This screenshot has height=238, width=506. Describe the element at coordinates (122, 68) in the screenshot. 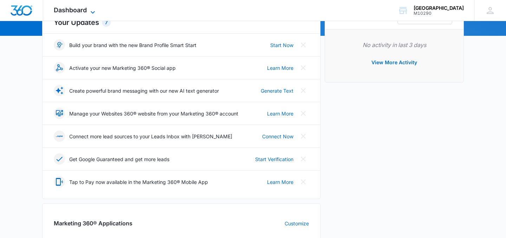

I see `p: Activate your new Marketing 360® Social app` at that location.